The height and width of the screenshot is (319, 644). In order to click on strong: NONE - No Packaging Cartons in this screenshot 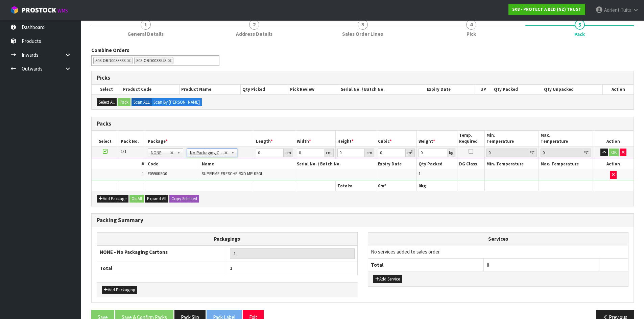, I will do `click(134, 252)`.